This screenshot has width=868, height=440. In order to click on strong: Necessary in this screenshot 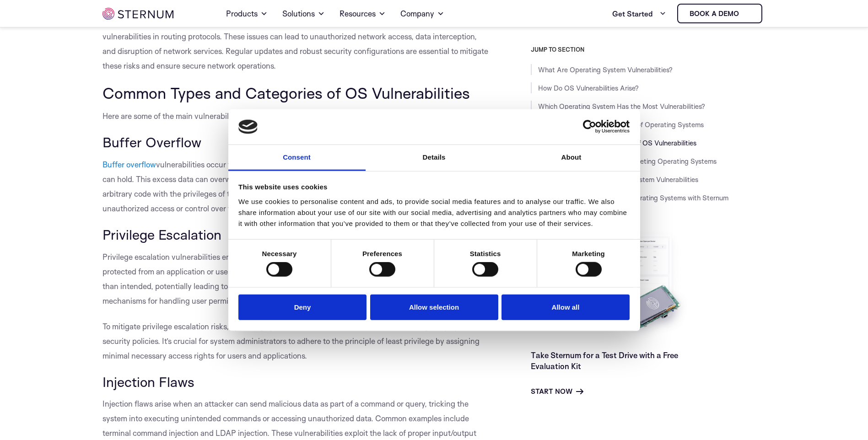, I will do `click(280, 253)`.